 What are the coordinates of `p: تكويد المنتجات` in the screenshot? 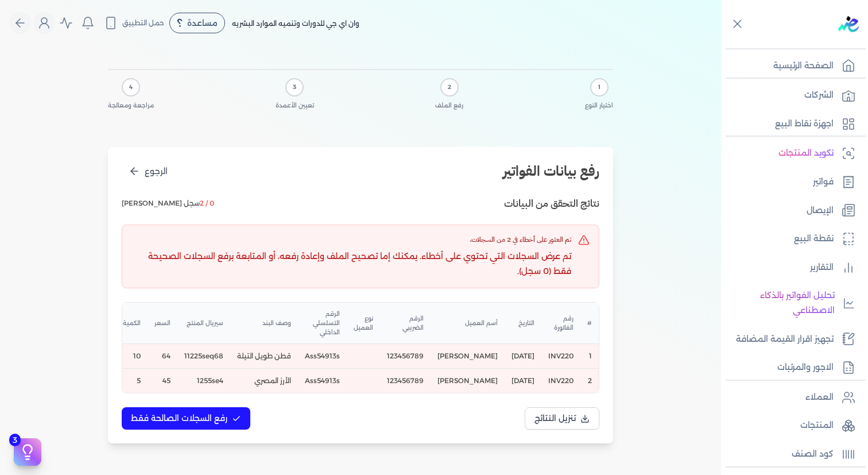 It's located at (806, 153).